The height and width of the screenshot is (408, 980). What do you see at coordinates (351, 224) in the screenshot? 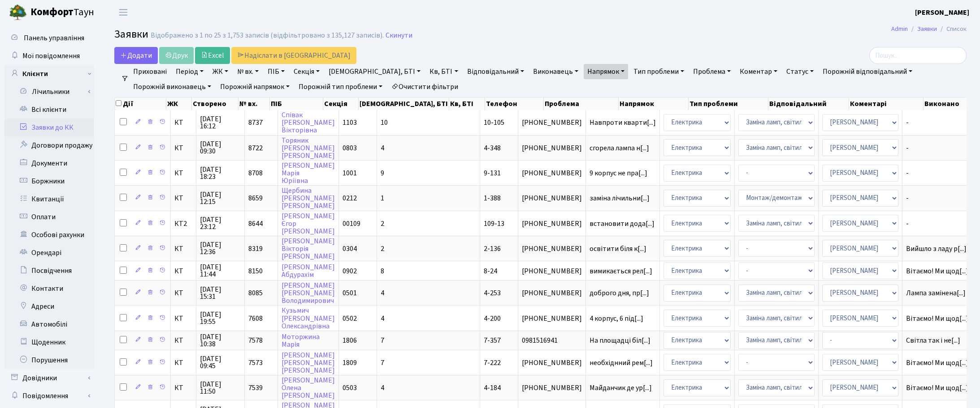
I see `span: 00109` at bounding box center [351, 224].